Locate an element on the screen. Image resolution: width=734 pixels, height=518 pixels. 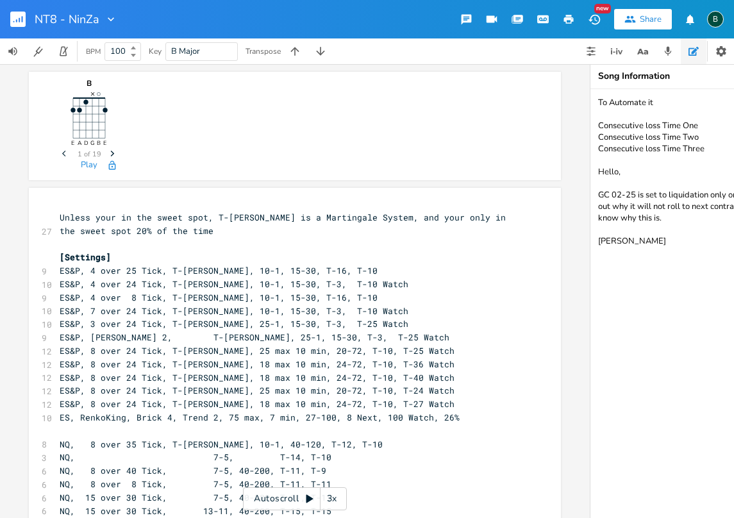
span: NQ, 8 over 40 Tick, 7-5, 40-200, T-11, T-9 is located at coordinates (193, 471).